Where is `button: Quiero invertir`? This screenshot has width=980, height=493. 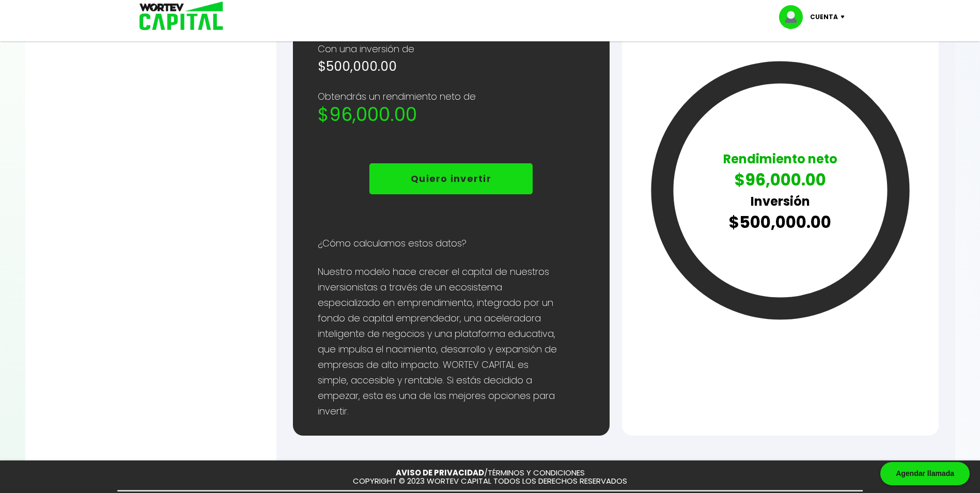
button: Quiero invertir is located at coordinates (451, 179).